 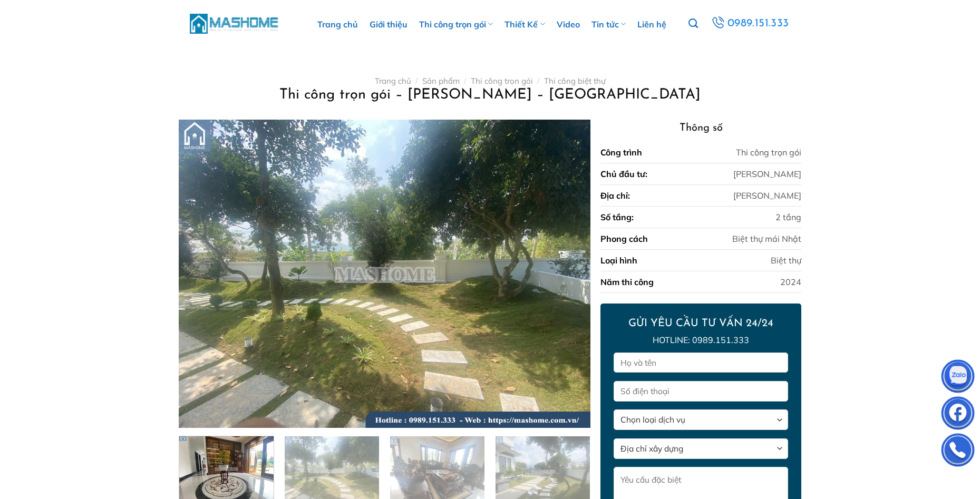 I want to click on span: 0989.151.333, so click(x=758, y=24).